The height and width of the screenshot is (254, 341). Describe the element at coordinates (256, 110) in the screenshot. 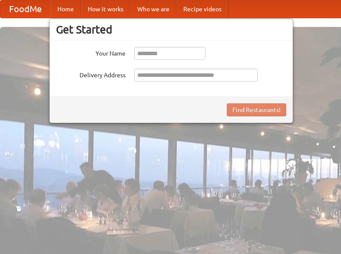

I see `button: Find Restaurants!` at that location.